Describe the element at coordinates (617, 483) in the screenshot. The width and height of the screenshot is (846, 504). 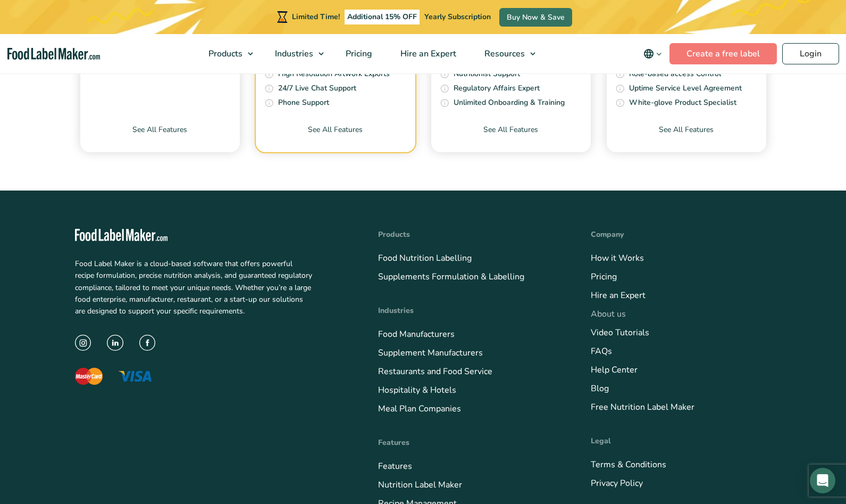
I see `a: Privacy Policy` at that location.